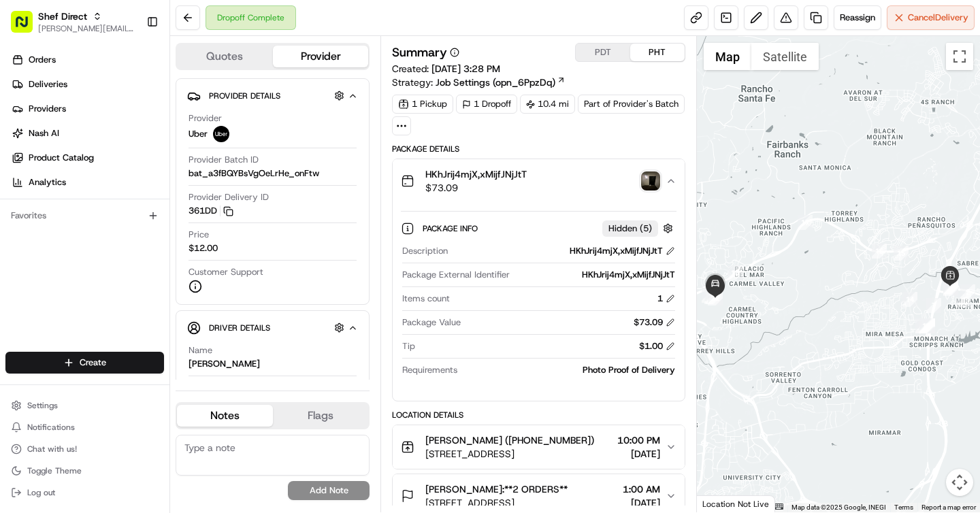 The width and height of the screenshot is (980, 513). What do you see at coordinates (904, 507) in the screenshot?
I see `a: Terms` at bounding box center [904, 507].